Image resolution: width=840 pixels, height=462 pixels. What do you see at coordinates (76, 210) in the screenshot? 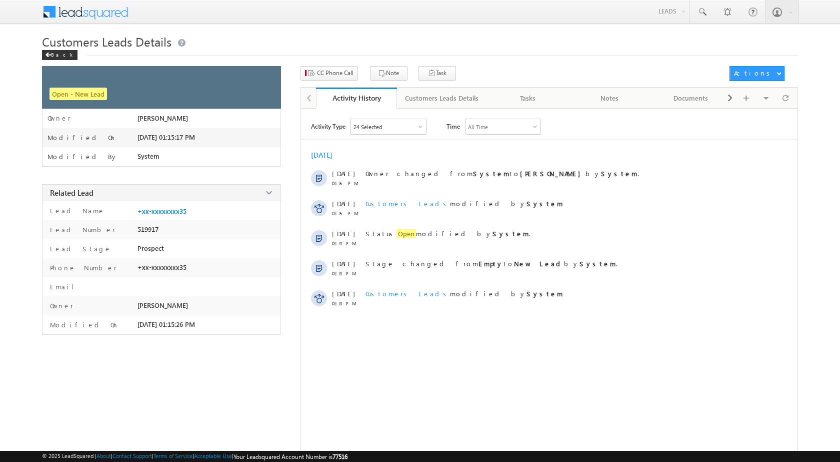
I see `label: Lead Name` at bounding box center [76, 210].